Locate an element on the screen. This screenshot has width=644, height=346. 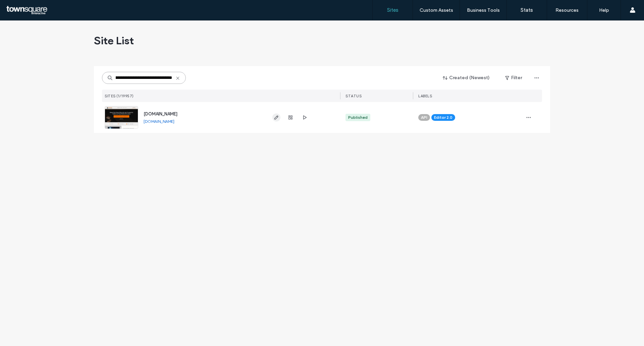
span: SITES (1/19957) is located at coordinates (119, 96).